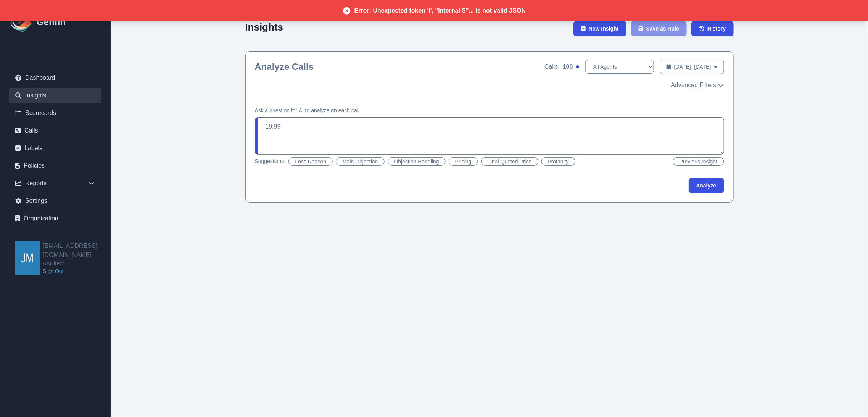 This screenshot has height=417, width=868. I want to click on a: Insights, so click(55, 96).